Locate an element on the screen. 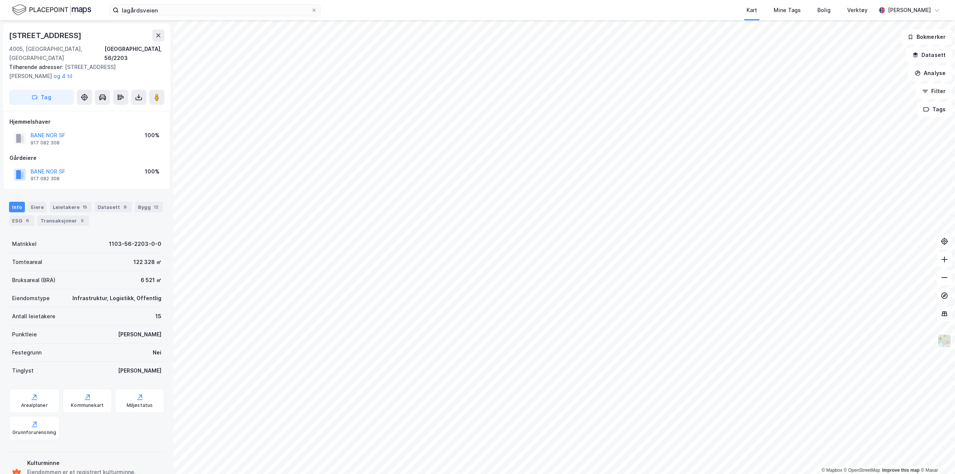  div: Bolig is located at coordinates (824, 10).